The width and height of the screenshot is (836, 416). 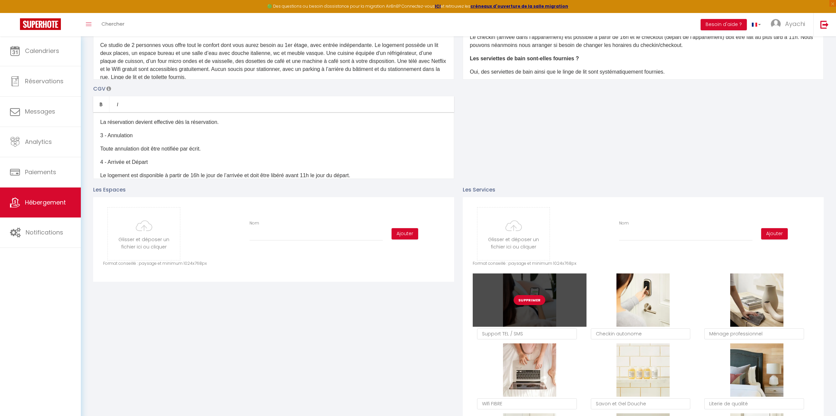 What do you see at coordinates (438, 6) in the screenshot?
I see `a: ICI` at bounding box center [438, 6].